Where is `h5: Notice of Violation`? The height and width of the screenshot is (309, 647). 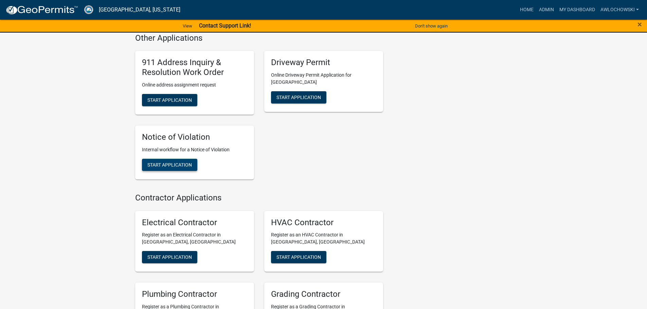 h5: Notice of Violation is located at coordinates (195, 137).